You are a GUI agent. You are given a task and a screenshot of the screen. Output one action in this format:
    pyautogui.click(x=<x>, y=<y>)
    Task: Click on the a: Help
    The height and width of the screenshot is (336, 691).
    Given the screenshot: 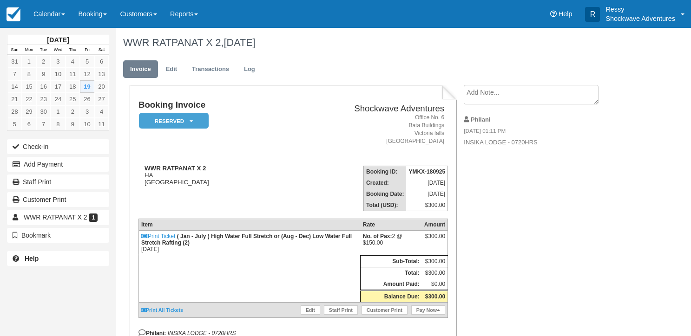 What is the action you would take?
    pyautogui.click(x=58, y=259)
    